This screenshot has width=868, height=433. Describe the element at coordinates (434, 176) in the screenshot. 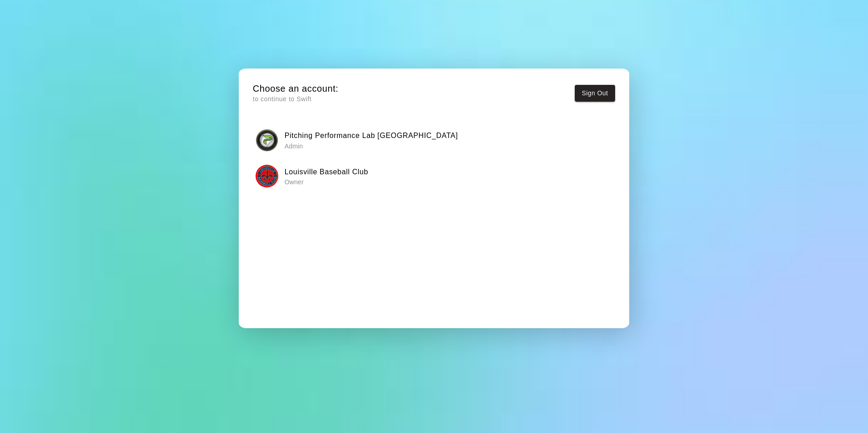

I see `button: Louisville Baseball ClubLouisville Baseball Club Owner` at that location.